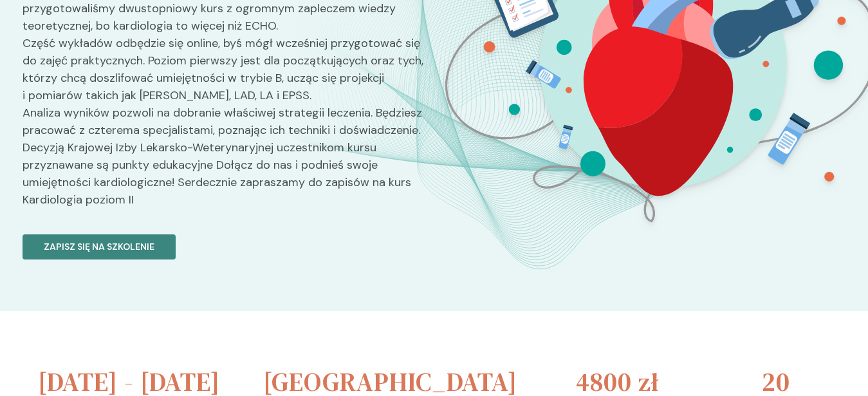  What do you see at coordinates (99, 246) in the screenshot?
I see `button: Zapisz się na szkolenie` at bounding box center [99, 246].